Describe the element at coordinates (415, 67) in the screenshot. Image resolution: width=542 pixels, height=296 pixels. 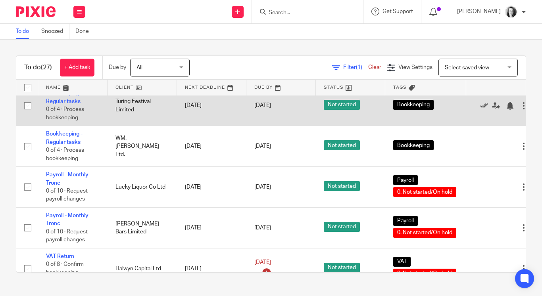
I see `span: View Settings` at that location.